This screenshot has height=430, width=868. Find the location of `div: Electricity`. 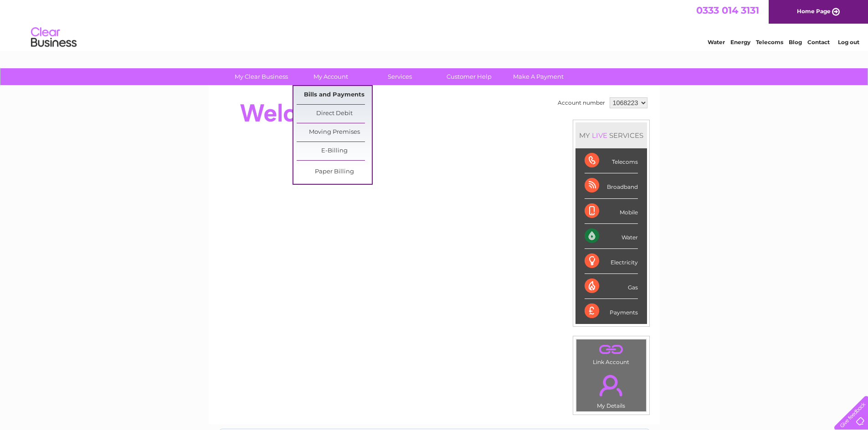

div: Electricity is located at coordinates (611, 262).